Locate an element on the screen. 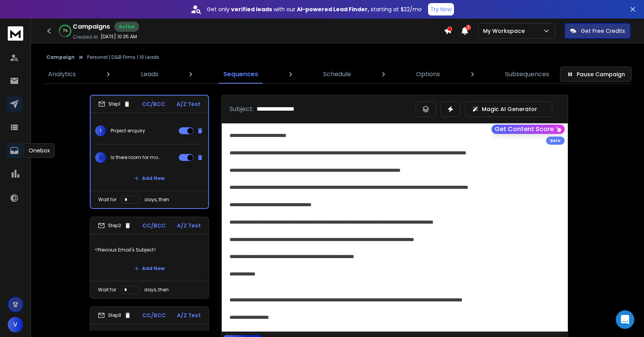 Image resolution: width=644 pixels, height=337 pixels. button: V is located at coordinates (15, 325).